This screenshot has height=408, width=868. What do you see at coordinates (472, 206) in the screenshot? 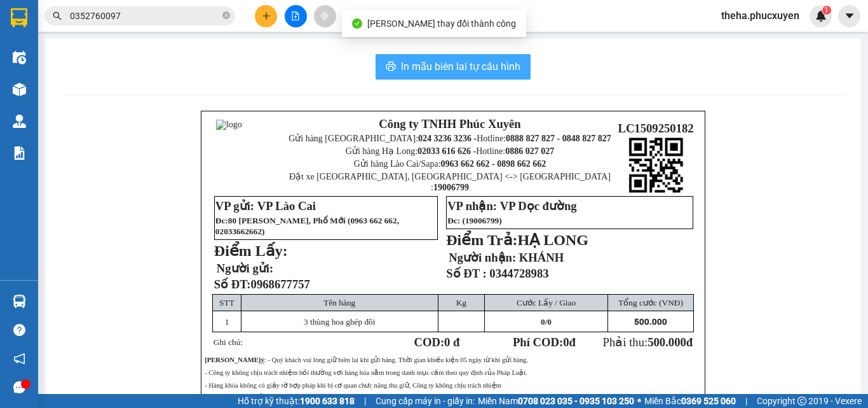
I see `strong: VP nhận:` at bounding box center [472, 206].